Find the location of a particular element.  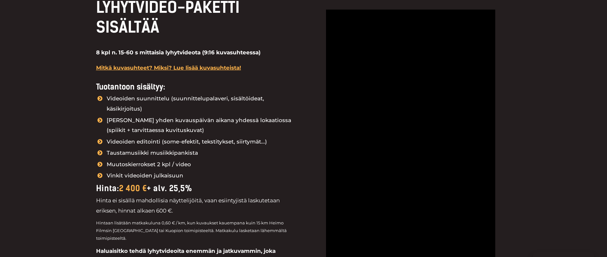

span: Videoiden suunnittelu (suunnittelupalaveri, sisältöideat, käsikirjoitus) is located at coordinates (201, 103).